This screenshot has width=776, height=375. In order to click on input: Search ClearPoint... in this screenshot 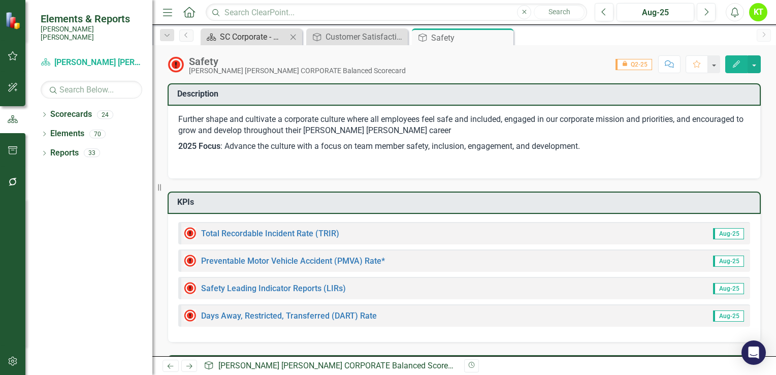, I will do `click(396, 12)`.